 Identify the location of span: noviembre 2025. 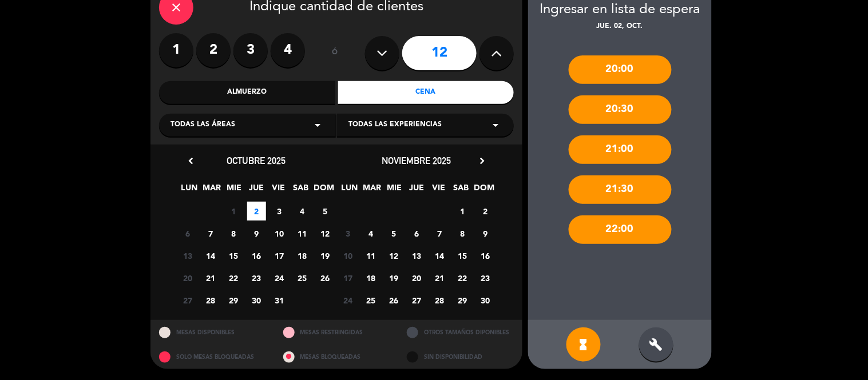
(417, 160).